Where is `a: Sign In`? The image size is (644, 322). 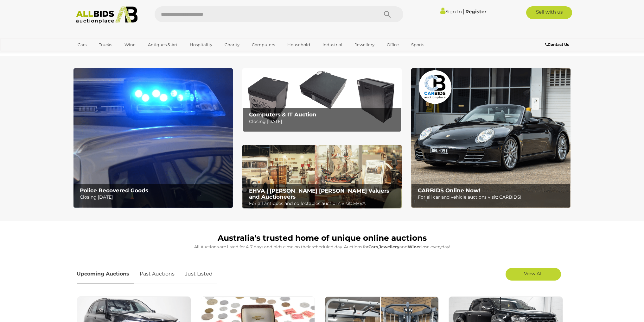 a: Sign In is located at coordinates (451, 11).